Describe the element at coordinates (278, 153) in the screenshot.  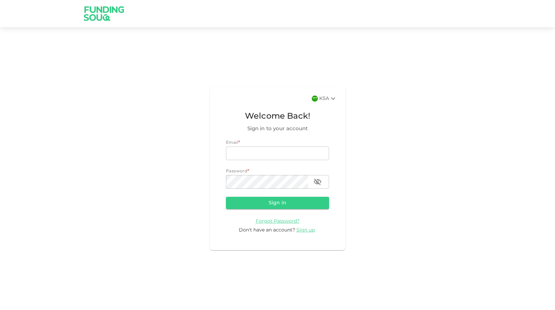
I see `input: email` at that location.